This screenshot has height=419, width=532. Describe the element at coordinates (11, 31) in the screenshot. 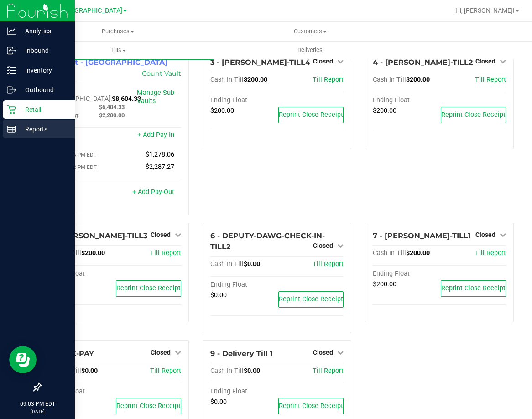

I see `inline-svg: Analytics` at that location.